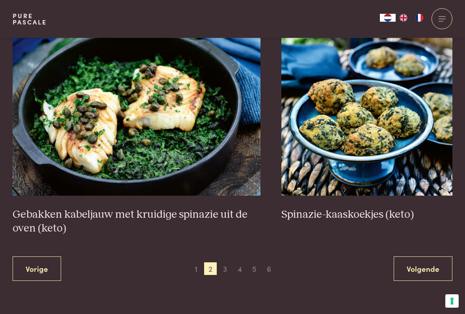  Describe the element at coordinates (423, 269) in the screenshot. I see `a: Volgende` at that location.